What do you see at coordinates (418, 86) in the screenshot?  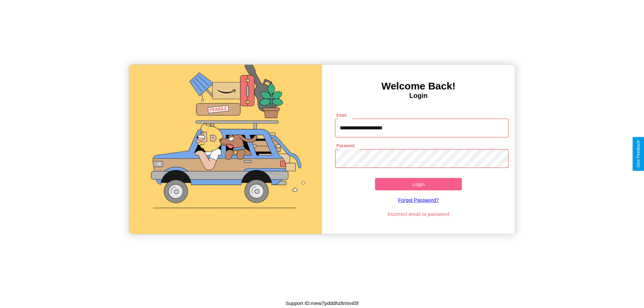 I see `h3: Welcome Back!` at bounding box center [418, 86].